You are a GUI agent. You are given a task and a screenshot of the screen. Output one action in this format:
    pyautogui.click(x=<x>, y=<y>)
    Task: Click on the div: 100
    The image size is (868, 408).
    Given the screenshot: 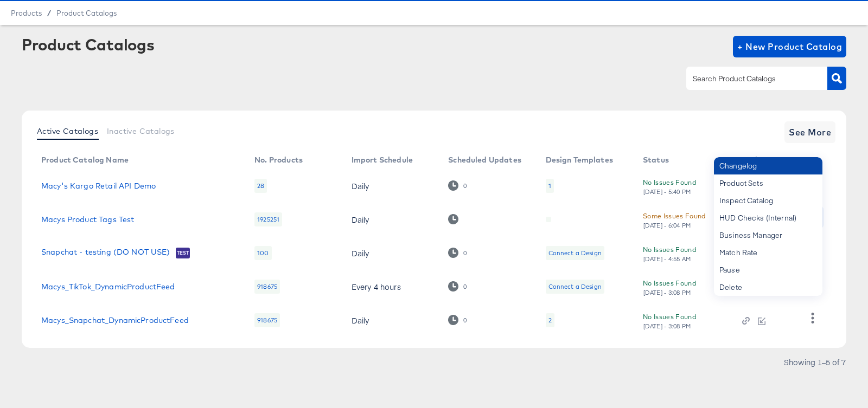 What is the action you would take?
    pyautogui.click(x=263, y=253)
    